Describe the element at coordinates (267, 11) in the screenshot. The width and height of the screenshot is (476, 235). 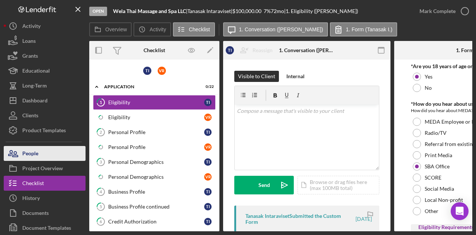
I see `div: 7 %` at that location.